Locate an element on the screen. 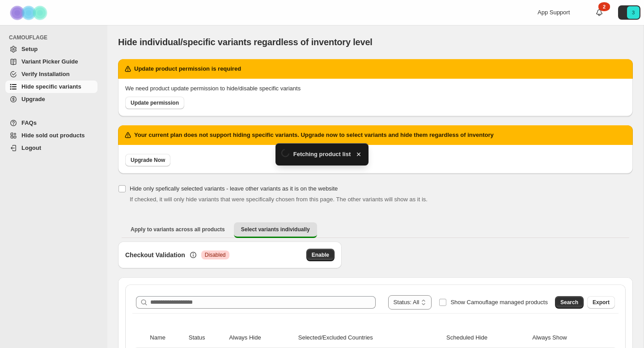 The width and height of the screenshot is (644, 348). h2: Update product permission is required is located at coordinates (187, 69).